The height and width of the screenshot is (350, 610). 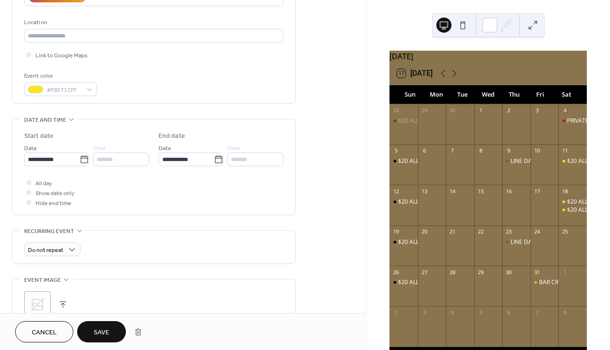 What do you see at coordinates (452, 232) in the screenshot?
I see `div: 21` at bounding box center [452, 232].